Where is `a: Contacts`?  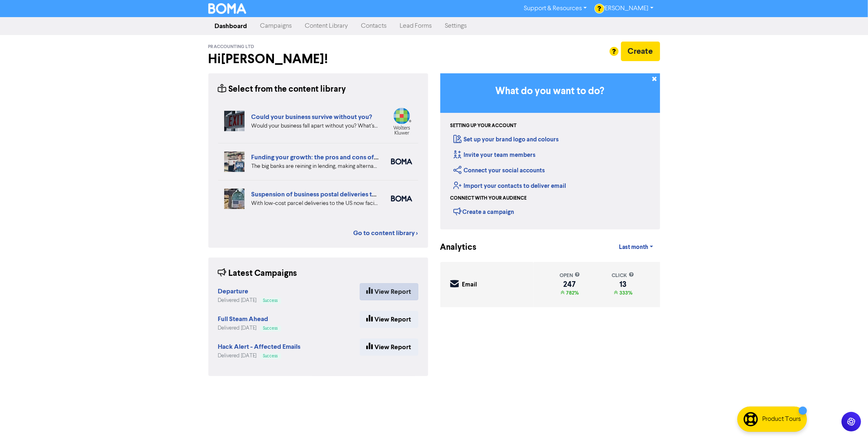 a: Contacts is located at coordinates (374, 26).